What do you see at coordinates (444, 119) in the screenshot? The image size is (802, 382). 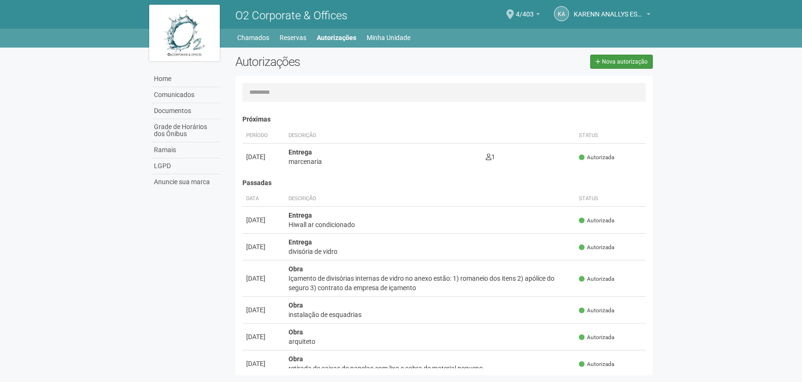 I see `h4: Próximas` at bounding box center [444, 119].